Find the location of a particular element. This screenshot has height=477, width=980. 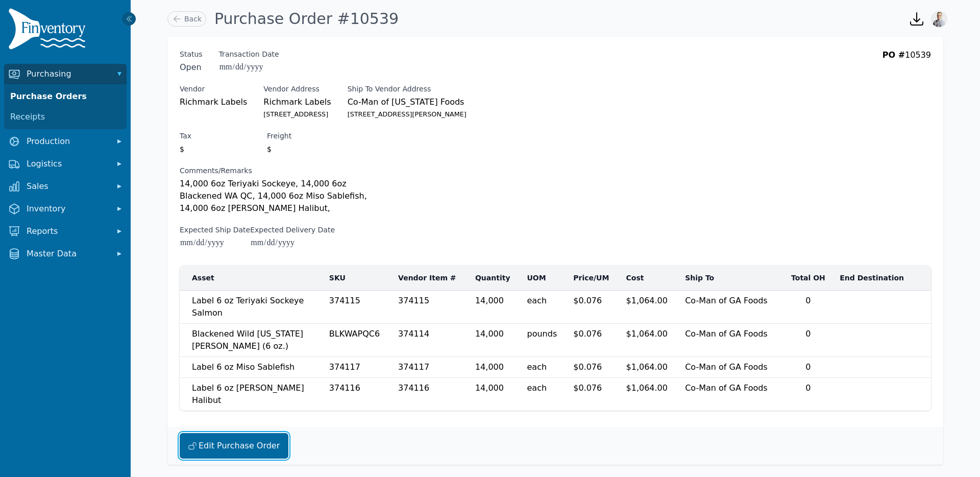

h1: Purchase Order #10539 is located at coordinates (306, 19).